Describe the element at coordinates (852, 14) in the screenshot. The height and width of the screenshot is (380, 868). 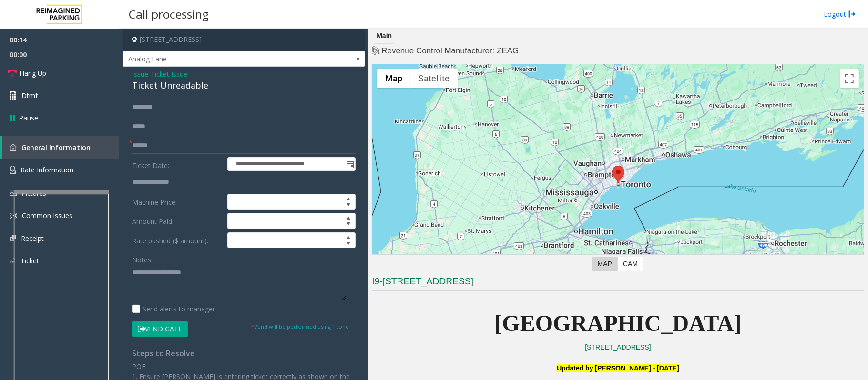
I see `img: logout` at that location.